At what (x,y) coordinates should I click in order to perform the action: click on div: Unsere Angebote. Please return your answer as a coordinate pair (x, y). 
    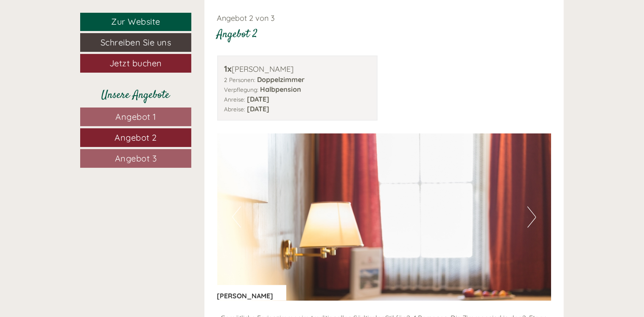
    Looking at the image, I should click on (136, 95).